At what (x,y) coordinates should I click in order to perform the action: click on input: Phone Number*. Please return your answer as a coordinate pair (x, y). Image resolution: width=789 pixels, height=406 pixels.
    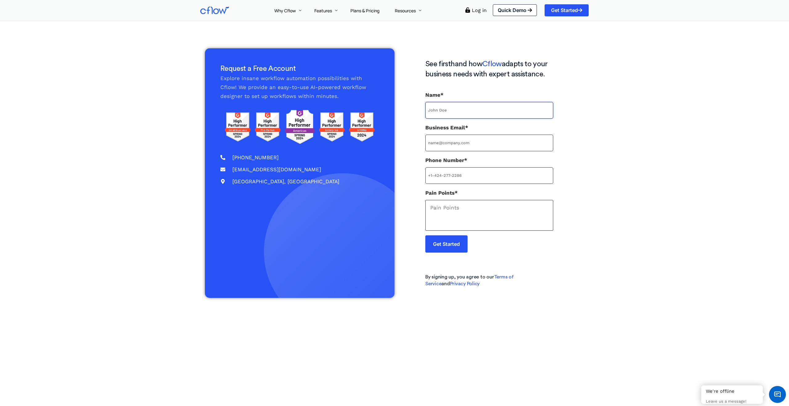
    Looking at the image, I should click on (489, 176).